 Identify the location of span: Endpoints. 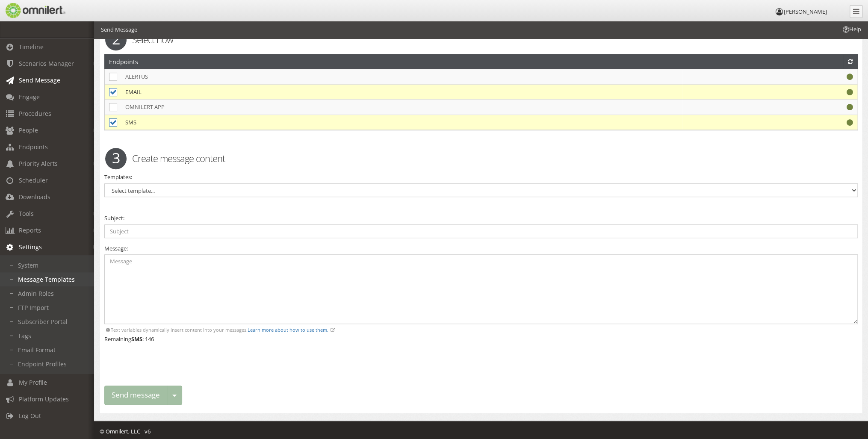
(33, 146).